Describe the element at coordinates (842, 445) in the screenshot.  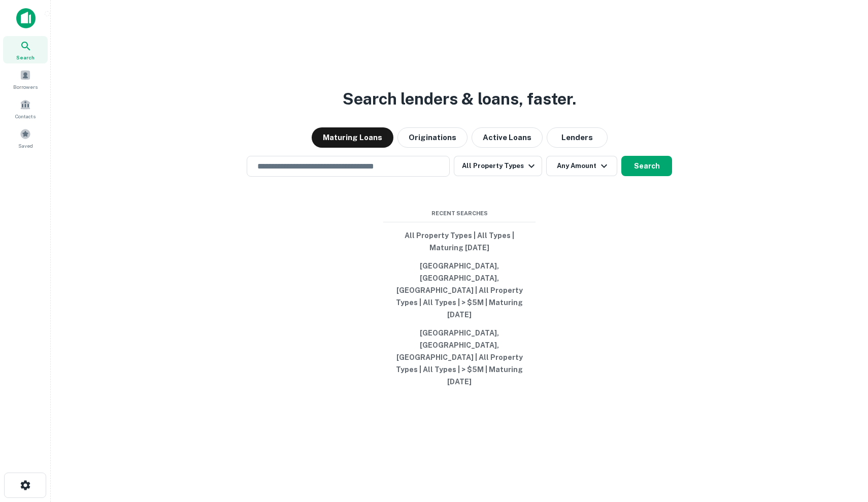
I see `div: Chat Widget` at that location.